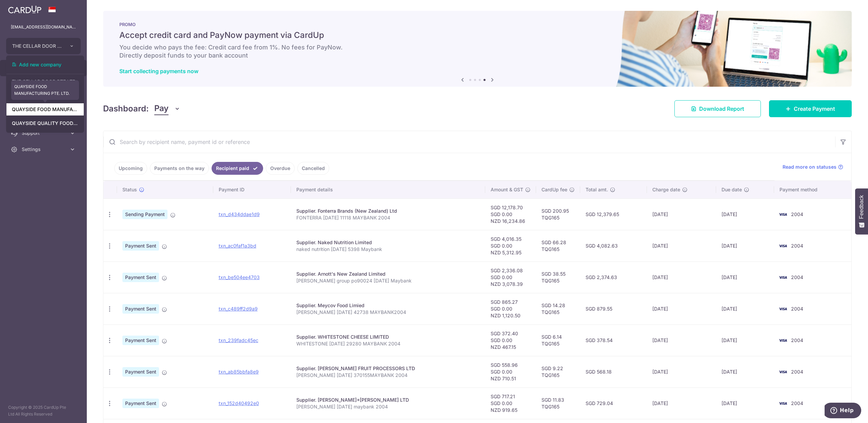 This screenshot has height=423, width=868. Describe the element at coordinates (558, 214) in the screenshot. I see `td: SGD 200.95 TQG165` at that location.